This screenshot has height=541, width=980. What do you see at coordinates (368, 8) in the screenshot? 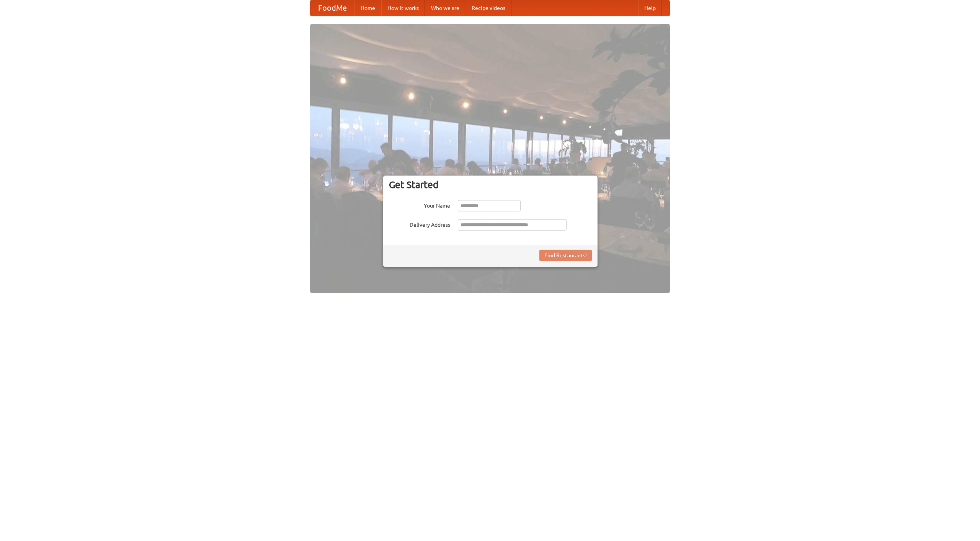
I see `a: Home` at bounding box center [368, 8].